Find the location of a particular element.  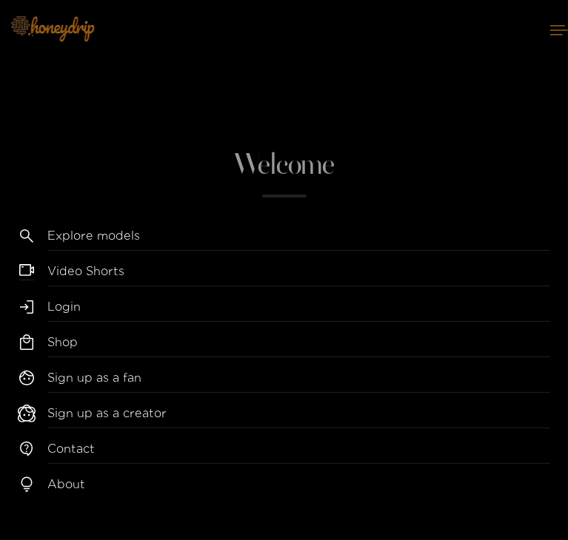

a: Video Shorts is located at coordinates (298, 275).